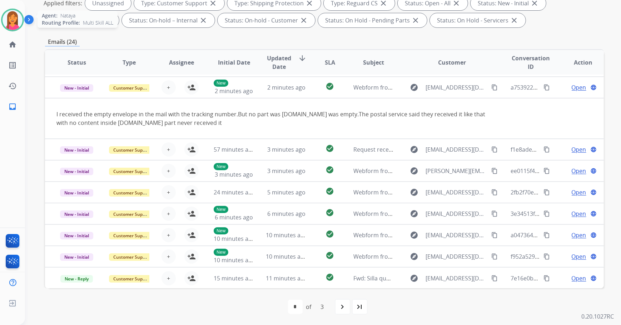 Image resolution: width=621 pixels, height=325 pixels. What do you see at coordinates (286, 88) in the screenshot?
I see `span: 2 minutes ago` at bounding box center [286, 88].